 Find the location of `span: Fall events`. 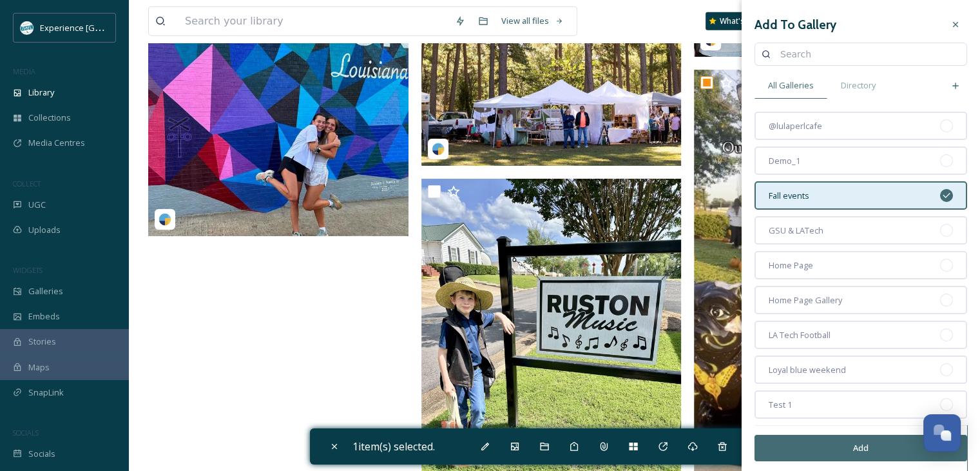

span: Fall events is located at coordinates (788, 195).